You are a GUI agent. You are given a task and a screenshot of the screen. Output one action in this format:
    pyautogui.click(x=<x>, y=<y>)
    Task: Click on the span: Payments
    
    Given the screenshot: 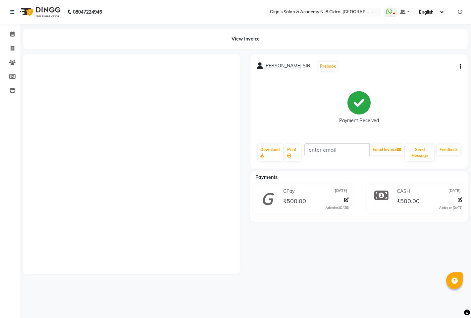 What is the action you would take?
    pyautogui.click(x=267, y=177)
    